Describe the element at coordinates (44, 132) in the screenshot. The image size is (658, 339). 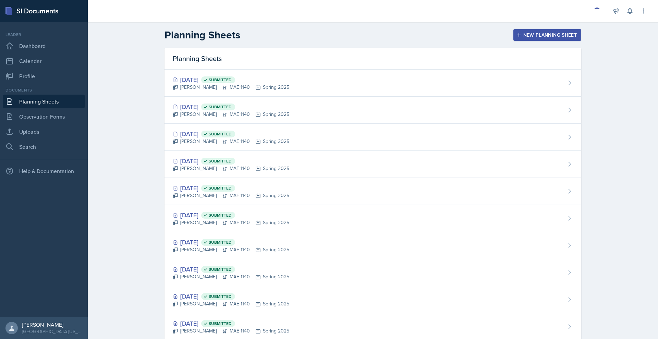
I see `a: Uploads` at that location.